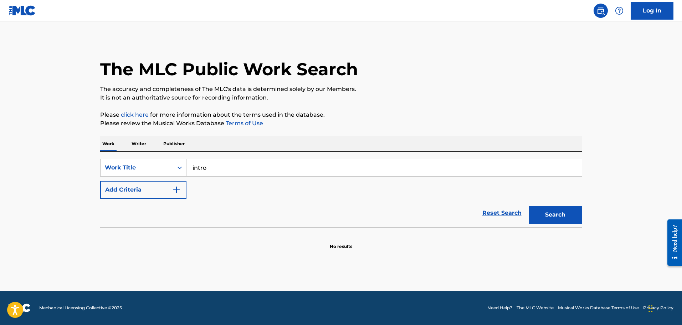 The height and width of the screenshot is (325, 682). I want to click on a: Log In, so click(652, 11).